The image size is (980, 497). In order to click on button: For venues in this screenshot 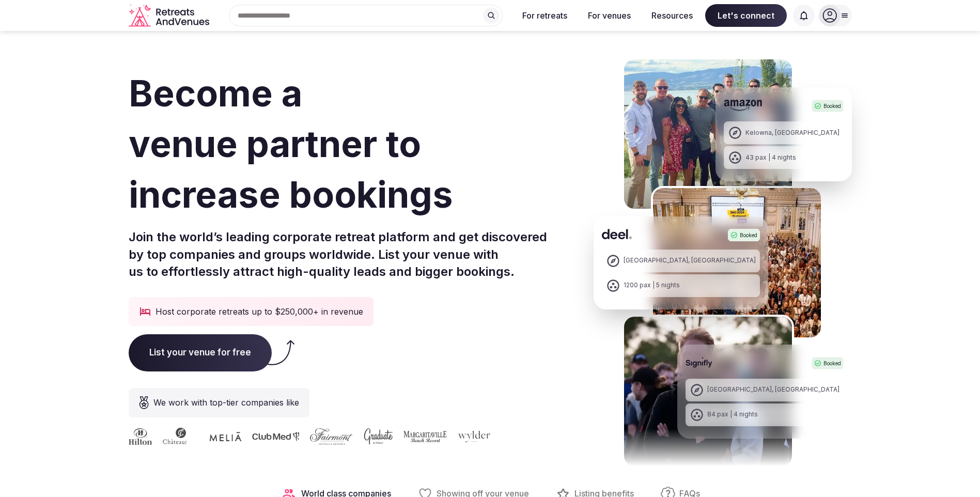, I will do `click(609, 15)`.